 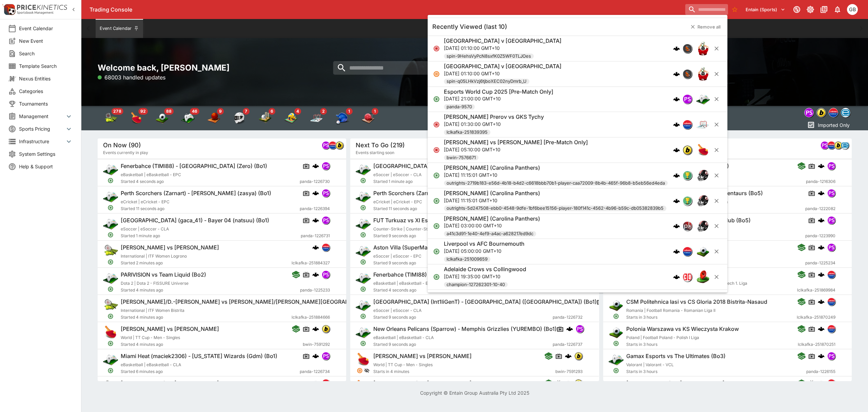 I want to click on span: Sports Pricing, so click(x=42, y=128).